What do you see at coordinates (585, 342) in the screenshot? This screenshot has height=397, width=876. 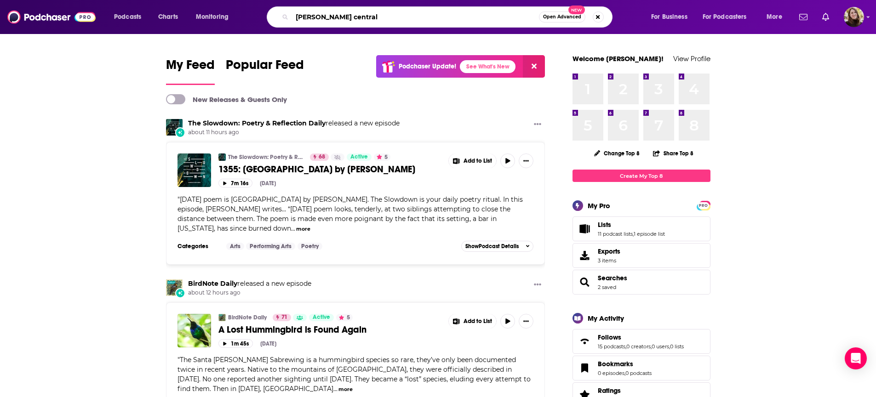 I see `a: Follows` at bounding box center [585, 342].